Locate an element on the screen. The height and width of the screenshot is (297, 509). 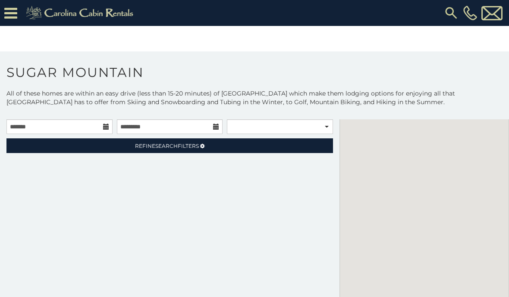
img: Khaki-logo.png is located at coordinates (81, 13).